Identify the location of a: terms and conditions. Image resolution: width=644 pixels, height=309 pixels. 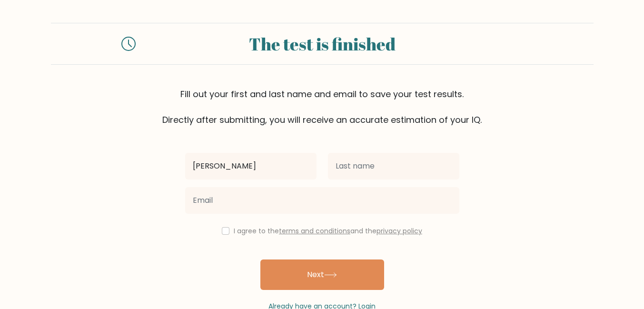
(315, 231).